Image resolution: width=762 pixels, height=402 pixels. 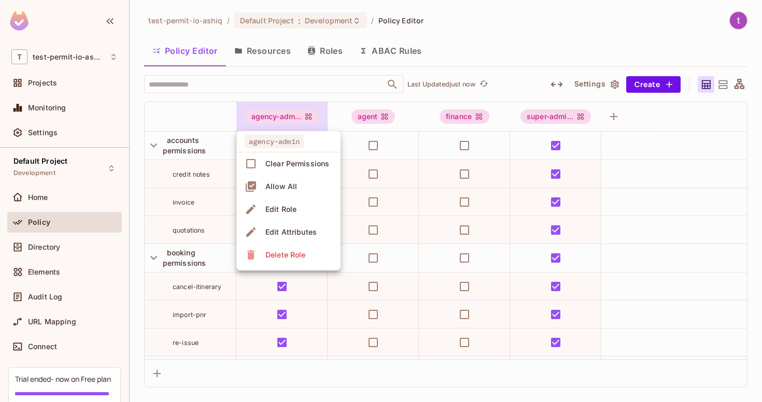 I want to click on div: Clear Permissions, so click(x=297, y=164).